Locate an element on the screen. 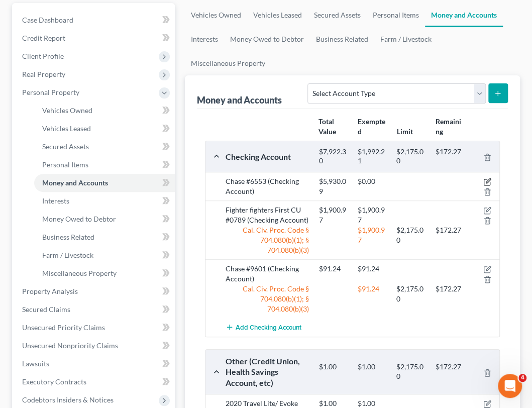 The image size is (532, 408). button: Add Checking Account is located at coordinates (263, 327).